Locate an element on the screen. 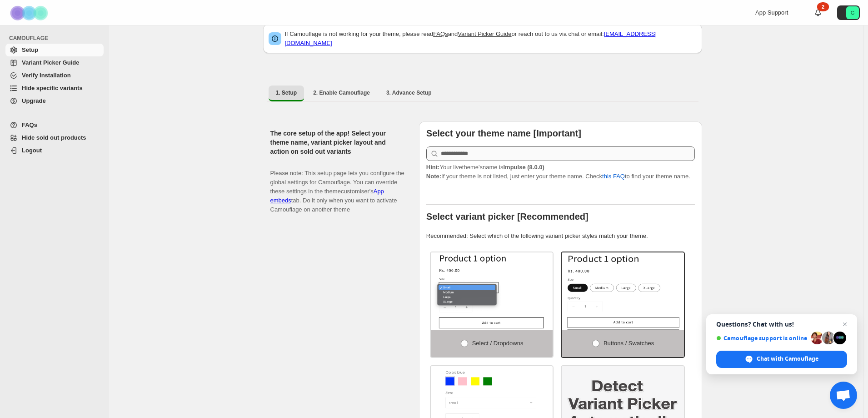  p: Please note: This setup page lets you configure the global settings for Camouflage. You can overr... is located at coordinates (337, 187).